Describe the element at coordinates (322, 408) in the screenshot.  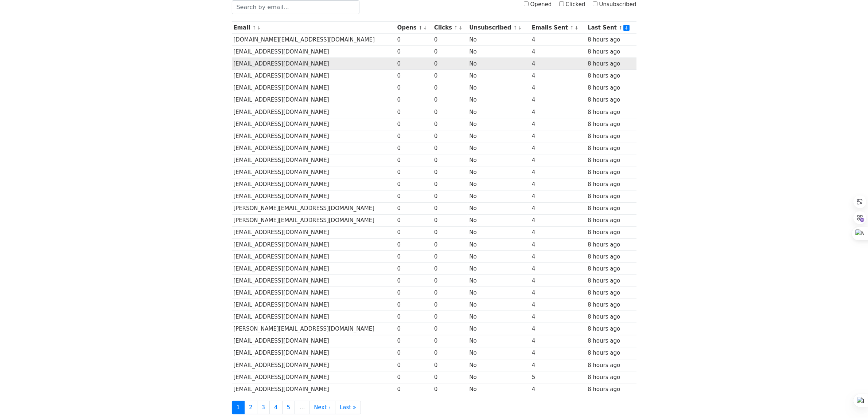
I see `a: Next ›` at that location.